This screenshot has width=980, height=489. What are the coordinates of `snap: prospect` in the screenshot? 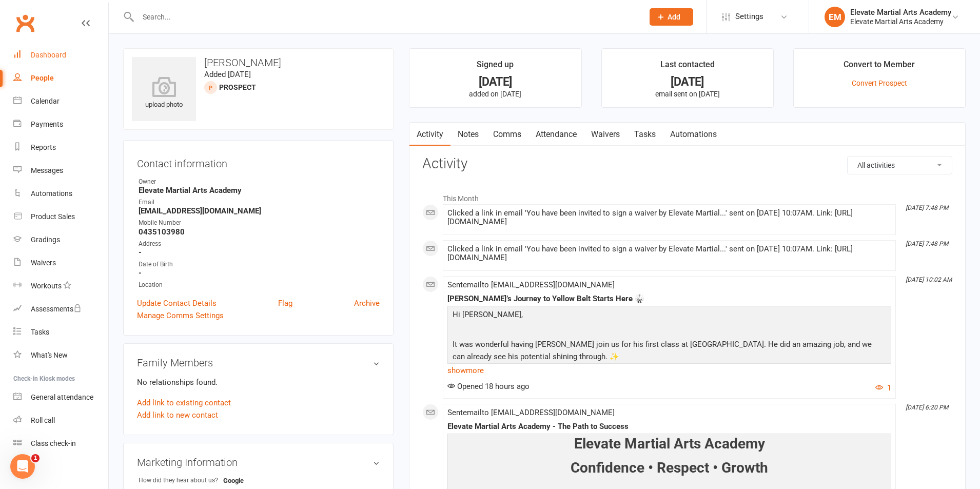 It's located at (238, 87).